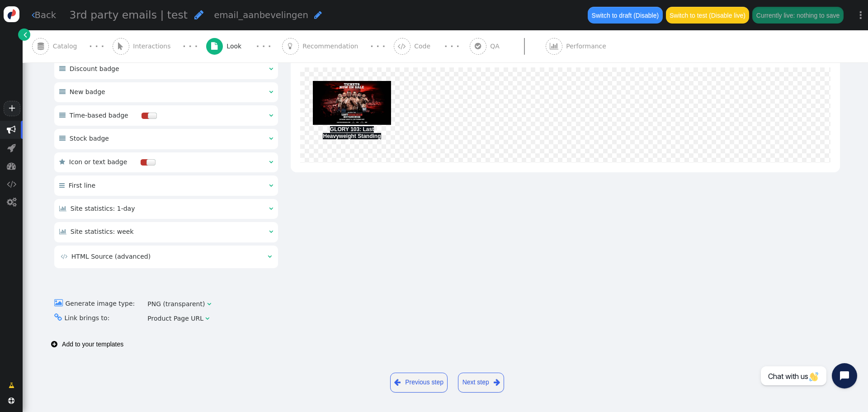  Describe the element at coordinates (585, 46) in the screenshot. I see `a:  Performance` at that location.